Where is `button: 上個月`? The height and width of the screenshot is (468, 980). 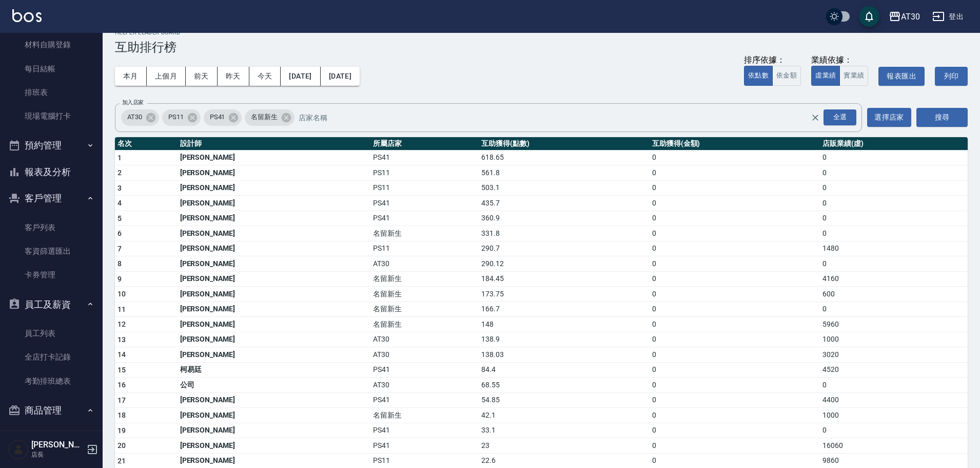
button: 上個月 is located at coordinates (166, 76).